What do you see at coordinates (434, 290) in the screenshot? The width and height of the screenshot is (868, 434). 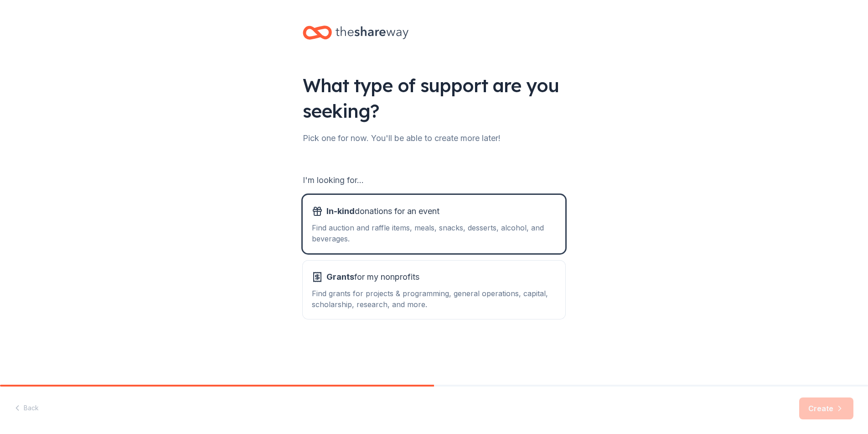 I see `button: Grantsfor my nonprofitsFind grants for projects & programming, general operations, capital, schol...` at bounding box center [434, 290].